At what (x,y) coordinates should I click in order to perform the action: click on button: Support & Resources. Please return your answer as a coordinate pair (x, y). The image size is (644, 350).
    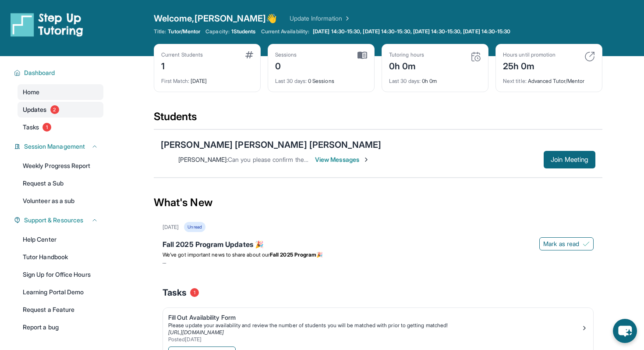
    Looking at the image, I should click on (59, 220).